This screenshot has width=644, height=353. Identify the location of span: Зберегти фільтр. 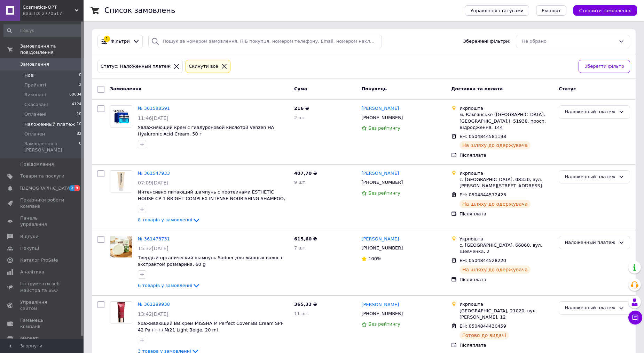
(604, 66).